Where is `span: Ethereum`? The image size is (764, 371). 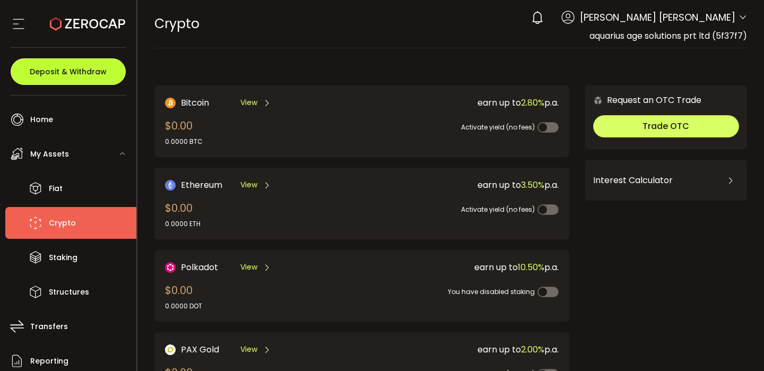
span: Ethereum is located at coordinates (201, 185).